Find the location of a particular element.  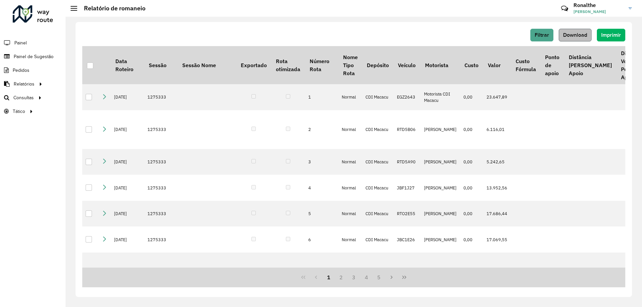

button: Last Page is located at coordinates (404, 277).